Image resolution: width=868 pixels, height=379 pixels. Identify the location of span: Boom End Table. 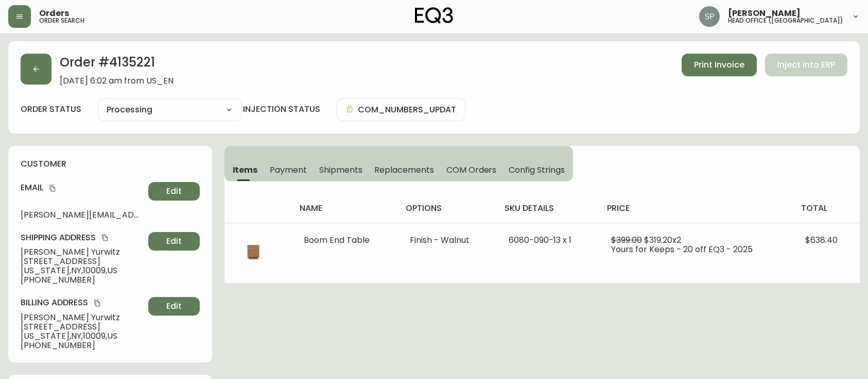
(337, 240).